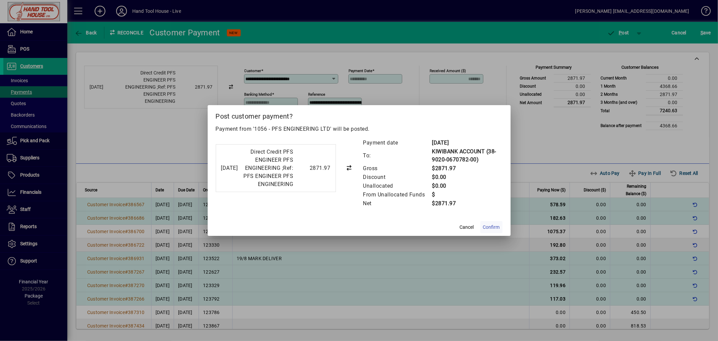 Image resolution: width=718 pixels, height=341 pixels. Describe the element at coordinates (467, 227) in the screenshot. I see `button: Cancel` at that location.